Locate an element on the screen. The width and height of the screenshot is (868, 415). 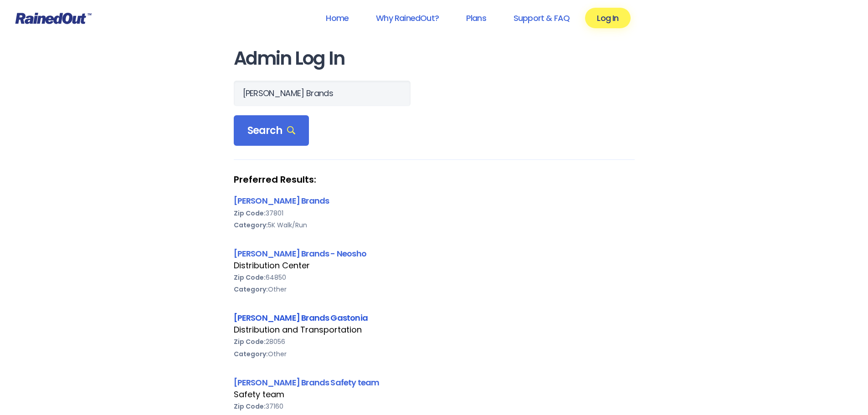
a: Support & FAQ is located at coordinates (542, 18).